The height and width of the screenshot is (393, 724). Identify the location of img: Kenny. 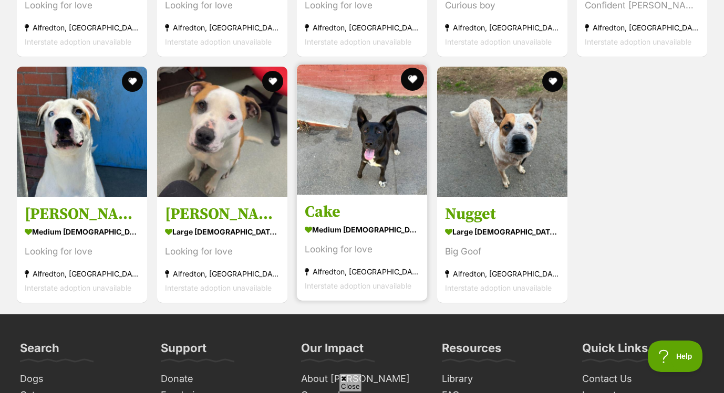
(82, 132).